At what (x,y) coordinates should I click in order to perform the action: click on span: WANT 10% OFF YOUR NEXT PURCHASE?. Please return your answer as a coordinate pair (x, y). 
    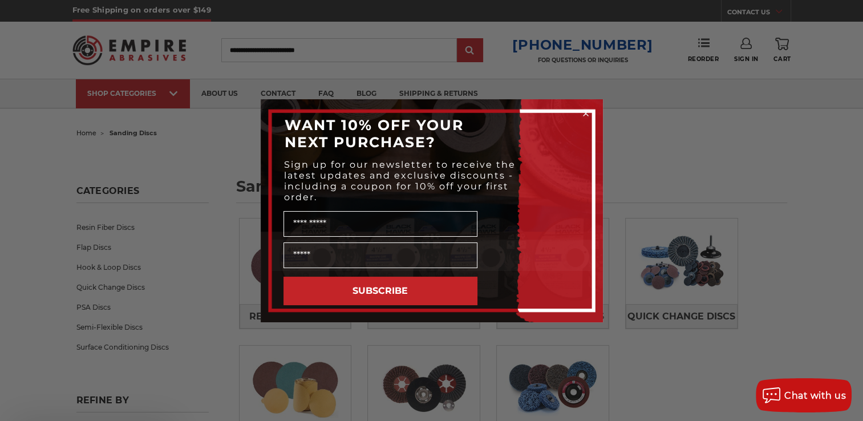
    Looking at the image, I should click on (374, 133).